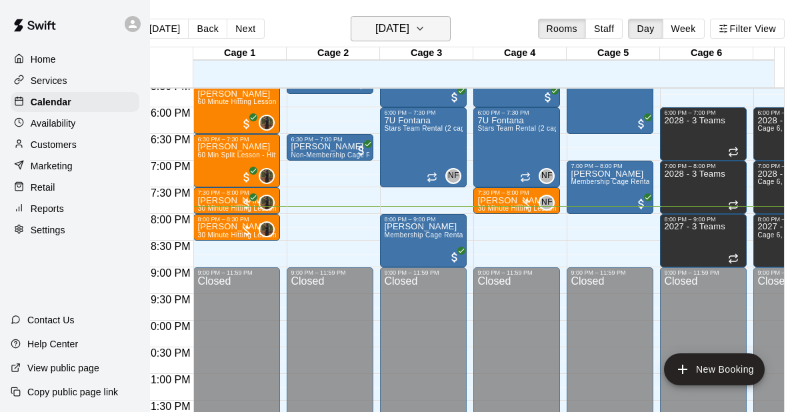 Image resolution: width=800 pixels, height=412 pixels. I want to click on span: Stars Team Rental (2 cages), so click(429, 128).